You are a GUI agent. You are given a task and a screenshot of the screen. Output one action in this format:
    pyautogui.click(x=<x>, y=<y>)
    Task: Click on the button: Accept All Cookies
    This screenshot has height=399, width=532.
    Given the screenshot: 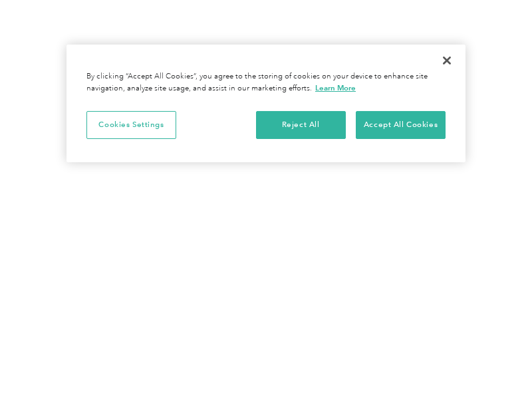 What is the action you would take?
    pyautogui.click(x=400, y=124)
    